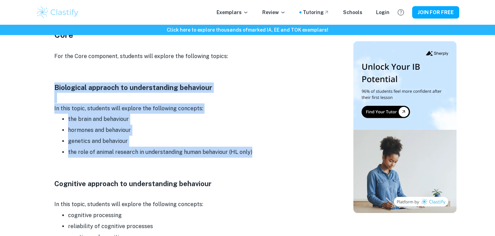 Image resolution: width=495 pixels, height=236 pixels. Describe the element at coordinates (192, 88) in the screenshot. I see `h4: Biological appraoch to understanding behaviour` at that location.